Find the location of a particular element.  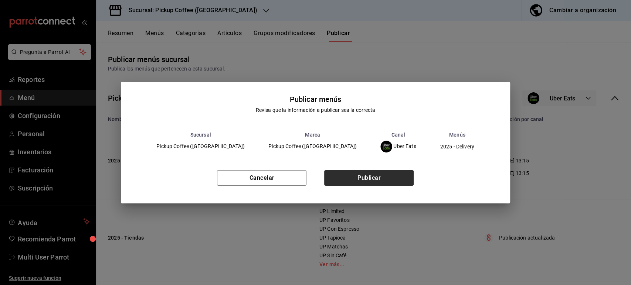

button: Publicar is located at coordinates (369, 178).